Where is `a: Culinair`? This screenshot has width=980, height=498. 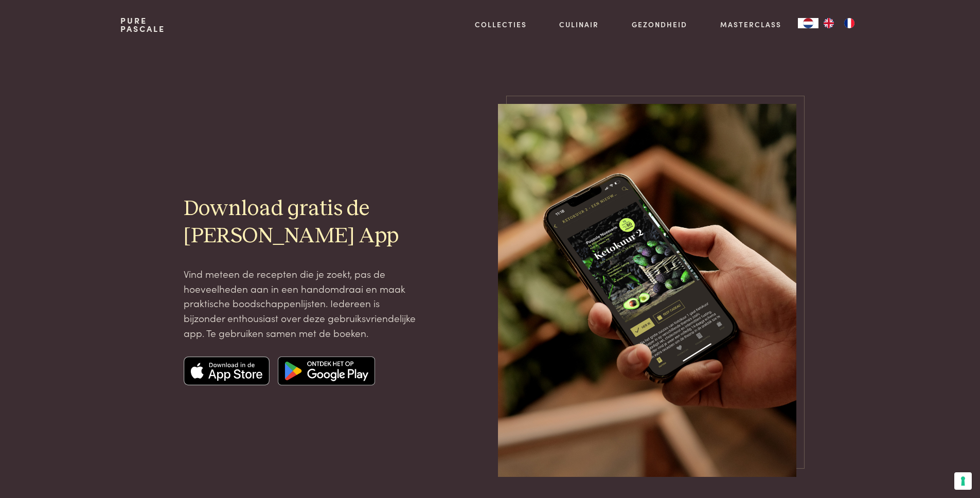 a: Culinair is located at coordinates (579, 24).